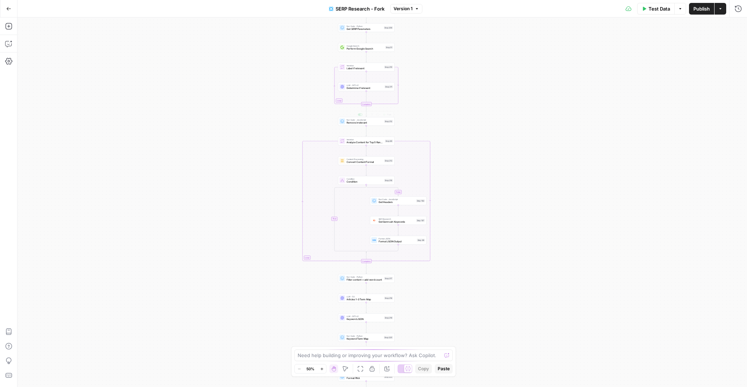  What do you see at coordinates (388, 28) in the screenshot?
I see `div: Step 209` at bounding box center [388, 28].